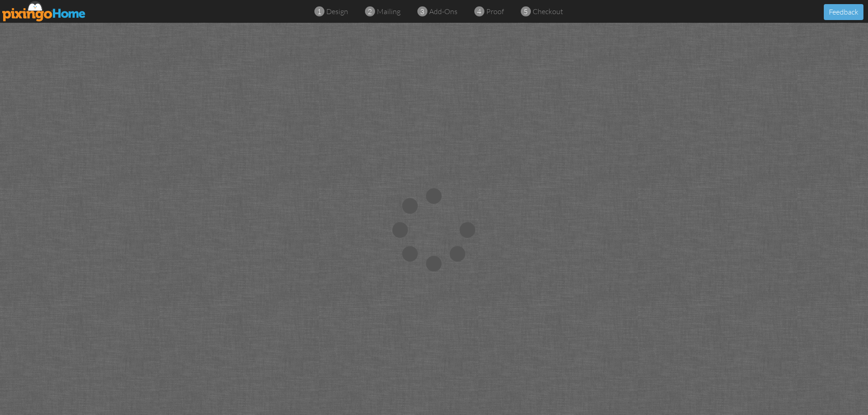  I want to click on span: 2, so click(370, 11).